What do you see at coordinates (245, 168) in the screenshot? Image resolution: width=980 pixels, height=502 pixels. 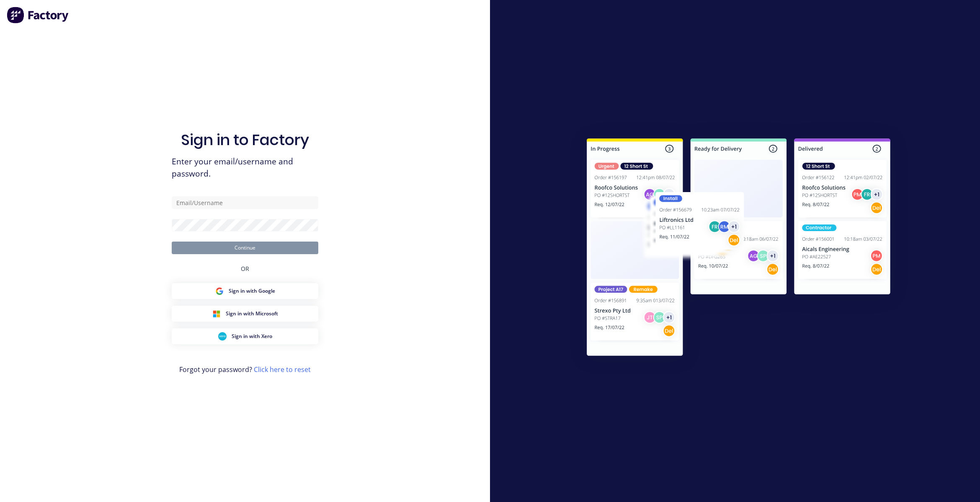 I see `span: Enter your email/username and password.` at bounding box center [245, 168].